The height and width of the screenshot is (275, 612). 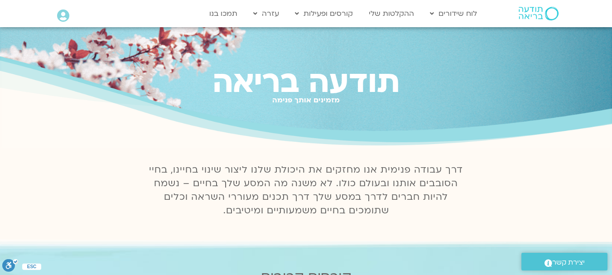 I want to click on a: יצירת קשר, so click(x=565, y=261).